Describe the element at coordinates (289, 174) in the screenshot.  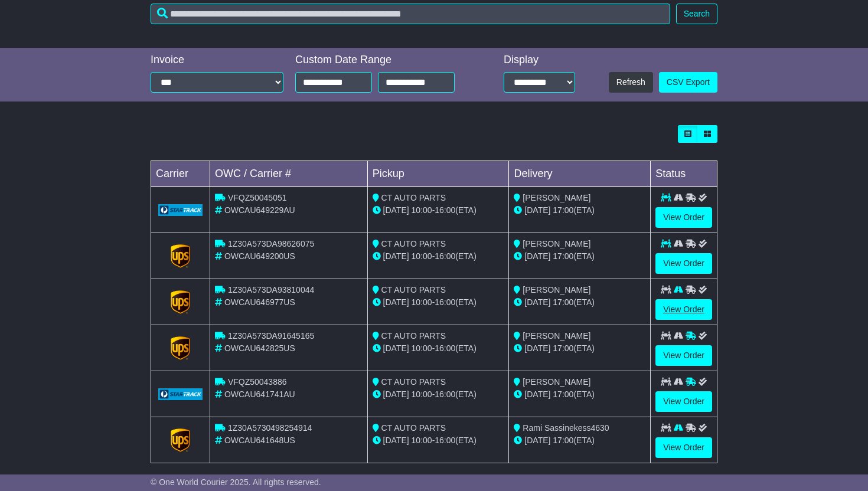
I see `td: OWC / Carrier #` at that location.